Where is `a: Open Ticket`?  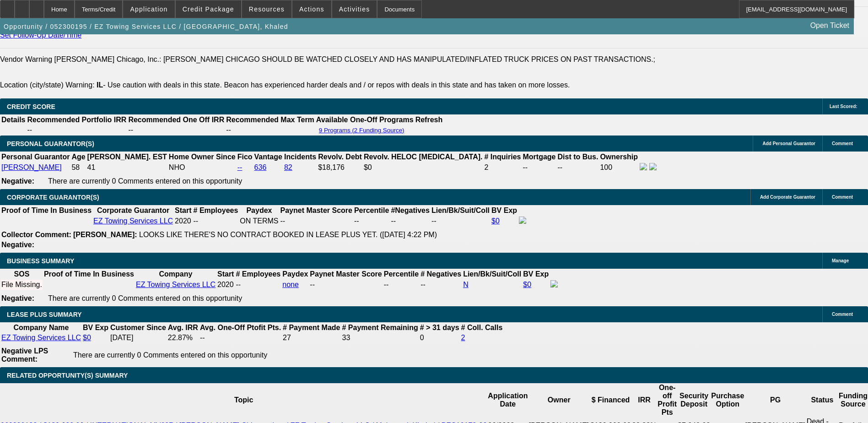
a: Open Ticket is located at coordinates (829, 26).